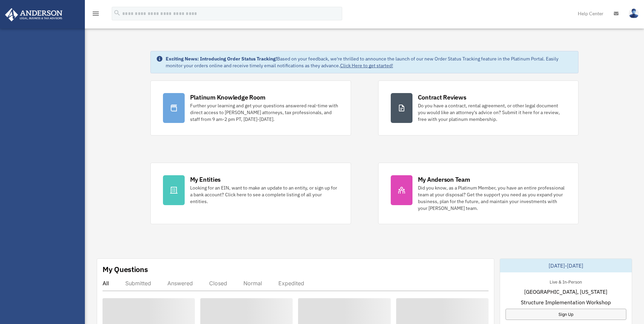  What do you see at coordinates (291, 283) in the screenshot?
I see `div: Expedited` at bounding box center [291, 283].